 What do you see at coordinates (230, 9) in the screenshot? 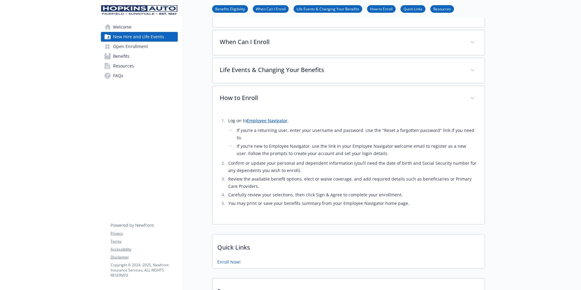
I see `a: Benefits Eligibility` at bounding box center [230, 9].